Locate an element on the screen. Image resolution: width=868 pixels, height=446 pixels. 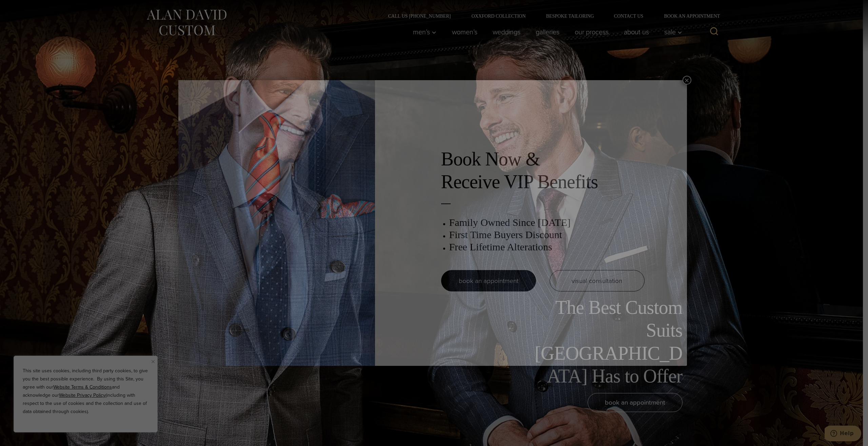
a: book an appointment is located at coordinates (489, 280).